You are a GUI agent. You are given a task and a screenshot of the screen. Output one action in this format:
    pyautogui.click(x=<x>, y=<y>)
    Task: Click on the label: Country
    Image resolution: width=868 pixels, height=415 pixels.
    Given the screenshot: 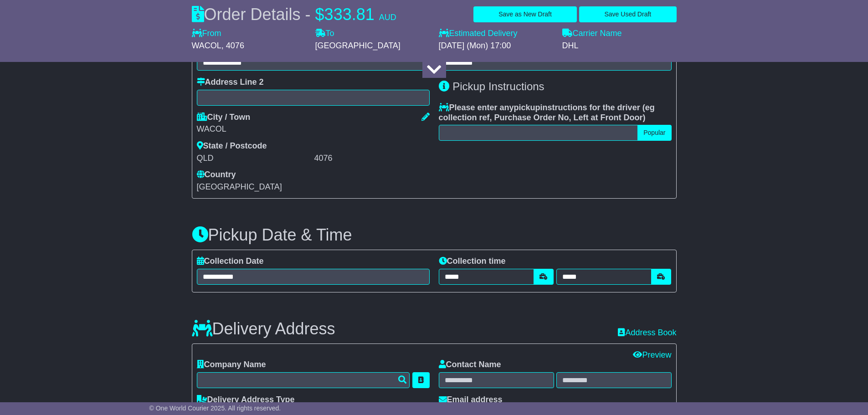 What is the action you would take?
    pyautogui.click(x=216, y=175)
    